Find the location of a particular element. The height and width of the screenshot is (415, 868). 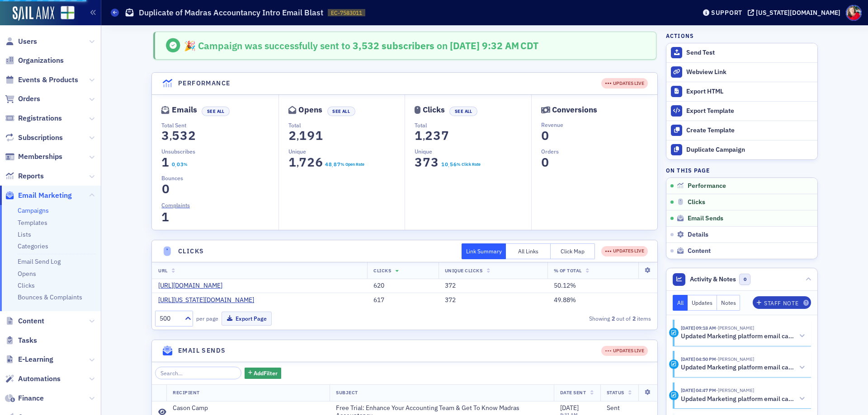

section: 0 is located at coordinates (165, 189).